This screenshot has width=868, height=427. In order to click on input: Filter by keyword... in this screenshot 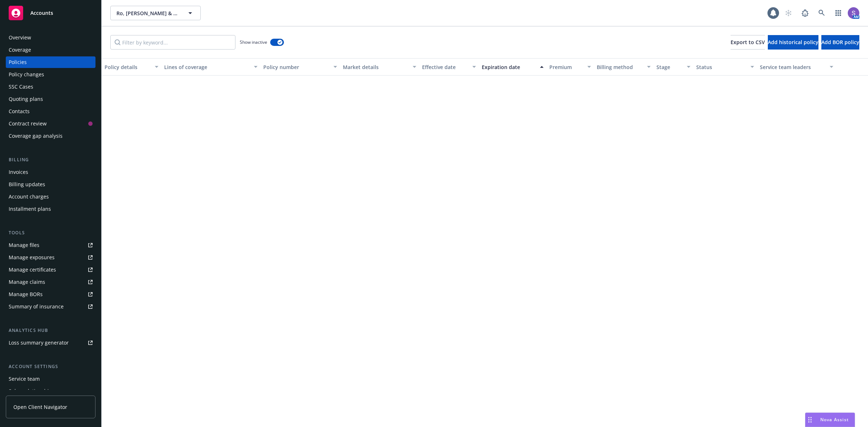, I will do `click(173, 42)`.